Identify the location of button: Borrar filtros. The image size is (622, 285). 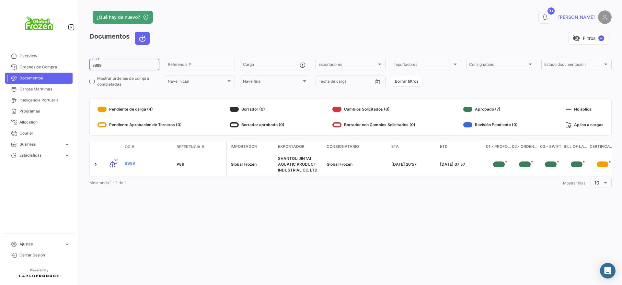
(407, 81).